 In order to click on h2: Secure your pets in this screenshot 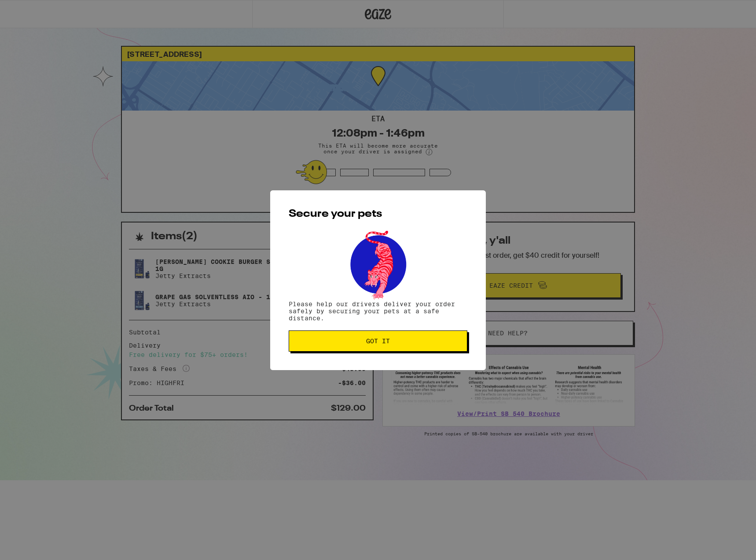, I will do `click(378, 214)`.